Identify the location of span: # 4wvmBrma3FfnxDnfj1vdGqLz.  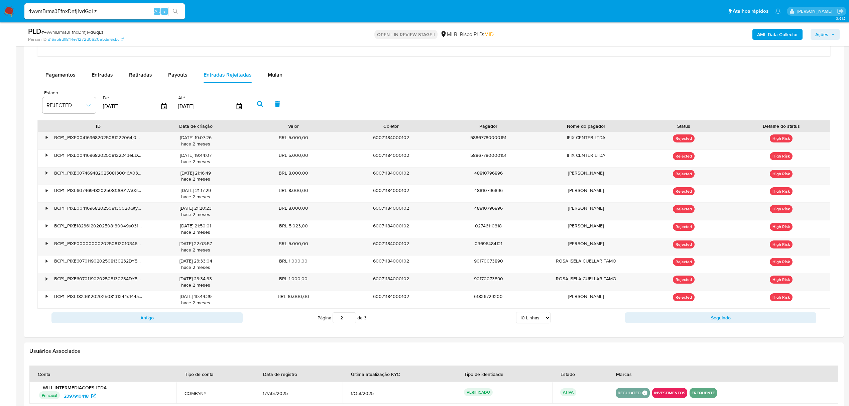
(73, 32).